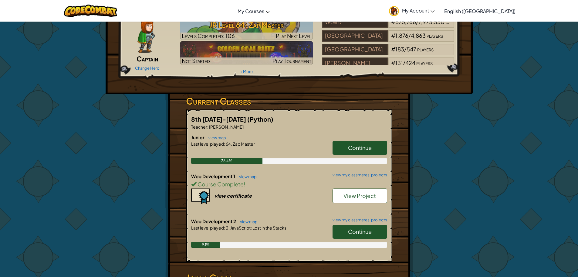 This screenshot has height=277, width=578. Describe the element at coordinates (214, 176) in the screenshot. I see `span: Web Development 1` at that location.